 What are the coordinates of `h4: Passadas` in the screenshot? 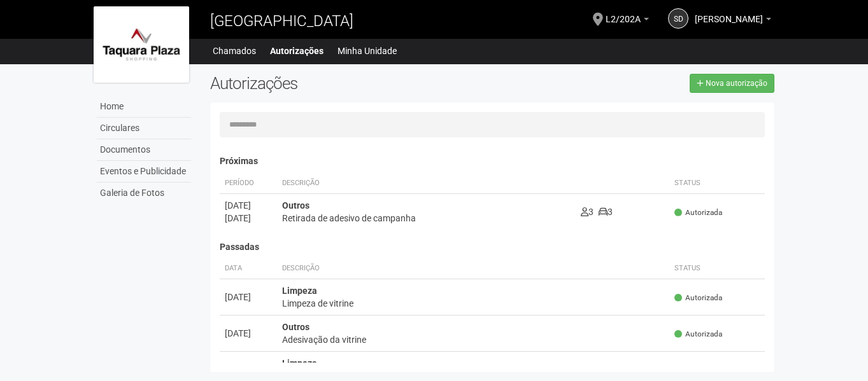 It's located at (492, 247).